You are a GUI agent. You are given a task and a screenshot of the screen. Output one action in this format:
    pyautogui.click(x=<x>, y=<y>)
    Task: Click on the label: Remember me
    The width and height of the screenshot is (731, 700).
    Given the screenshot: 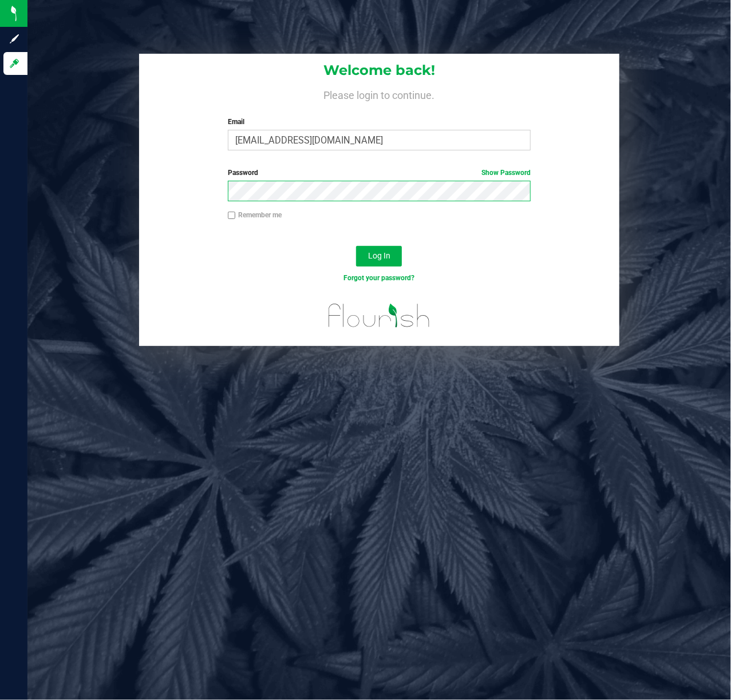 What is the action you would take?
    pyautogui.click(x=255, y=216)
    